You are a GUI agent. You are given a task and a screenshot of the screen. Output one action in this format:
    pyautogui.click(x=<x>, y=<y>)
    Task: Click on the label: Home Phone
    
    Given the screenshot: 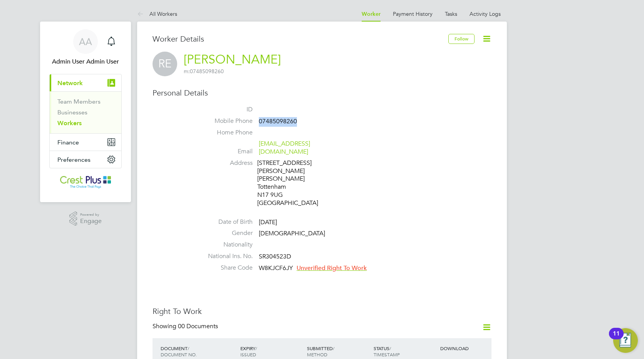 What is the action you would take?
    pyautogui.click(x=226, y=133)
    